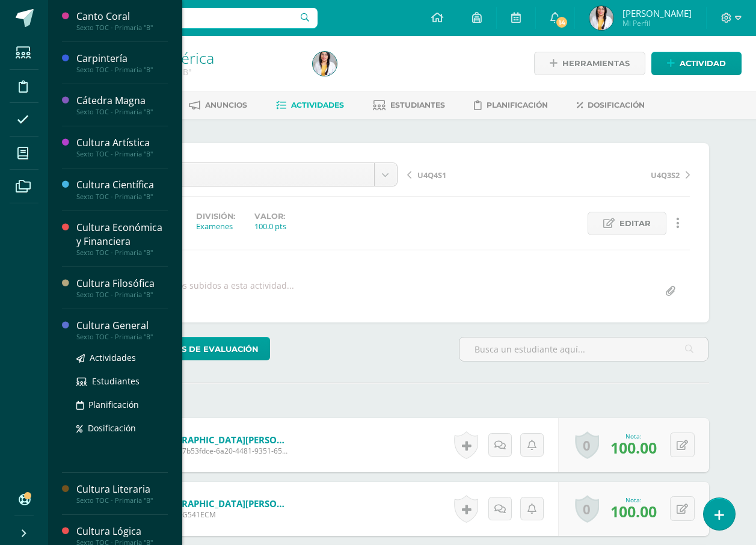 This screenshot has height=545, width=756. Describe the element at coordinates (196, 71) in the screenshot. I see `div: Sexto TOC - Primaria 'B'` at that location.